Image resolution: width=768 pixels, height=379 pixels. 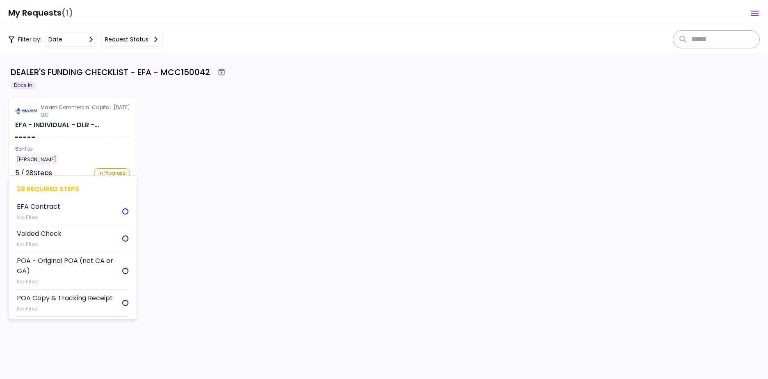 What do you see at coordinates (57, 125) in the screenshot?
I see `div: EFA - INDIVIDUAL - DLR - FUNDING CHECKLIST` at bounding box center [57, 125].